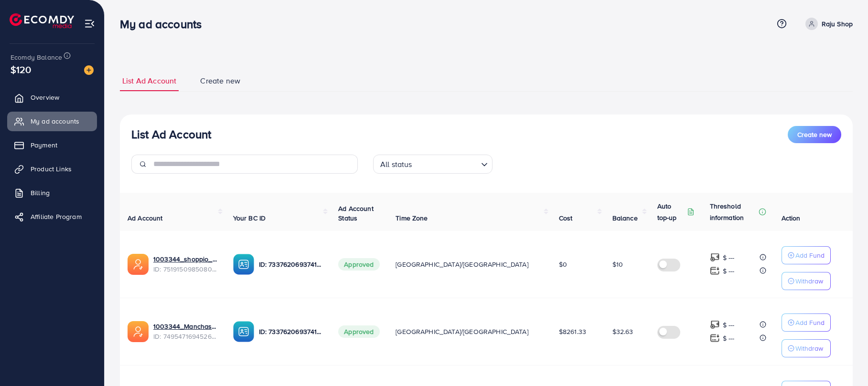 This screenshot has height=386, width=868. What do you see at coordinates (42, 21) in the screenshot?
I see `img: logo` at bounding box center [42, 21].